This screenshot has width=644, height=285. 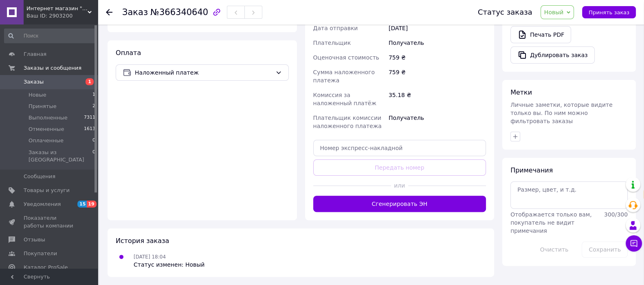 I want to click on span: Уведомления, so click(x=42, y=204).